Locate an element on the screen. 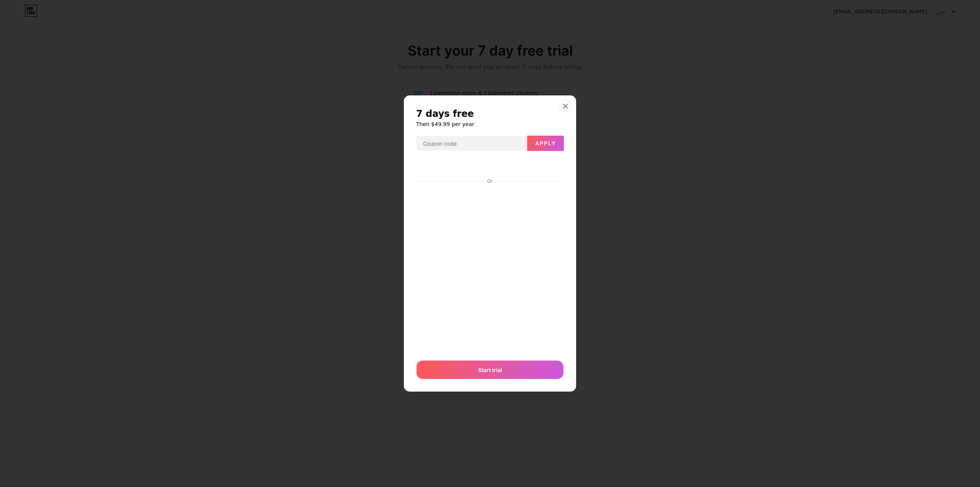 The image size is (980, 487). h6: Then $49.99 per year is located at coordinates (490, 124).